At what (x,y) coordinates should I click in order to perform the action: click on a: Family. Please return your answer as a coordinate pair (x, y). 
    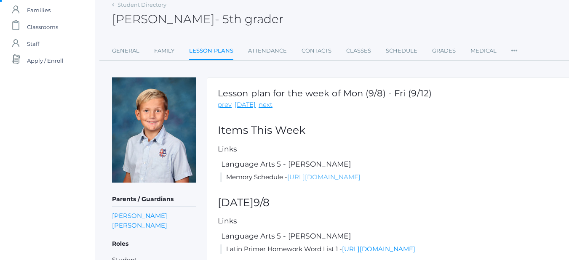
    Looking at the image, I should click on (164, 51).